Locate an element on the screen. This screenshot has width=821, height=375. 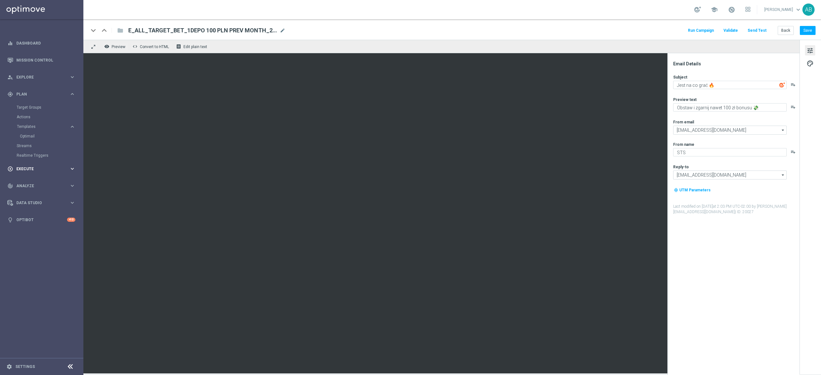
span: Data Studio is located at coordinates (43, 203).